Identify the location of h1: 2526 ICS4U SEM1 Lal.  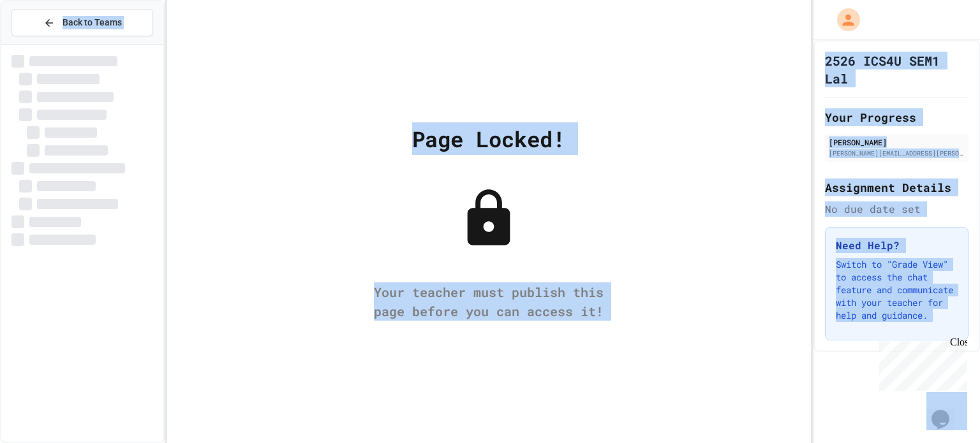
(896, 69).